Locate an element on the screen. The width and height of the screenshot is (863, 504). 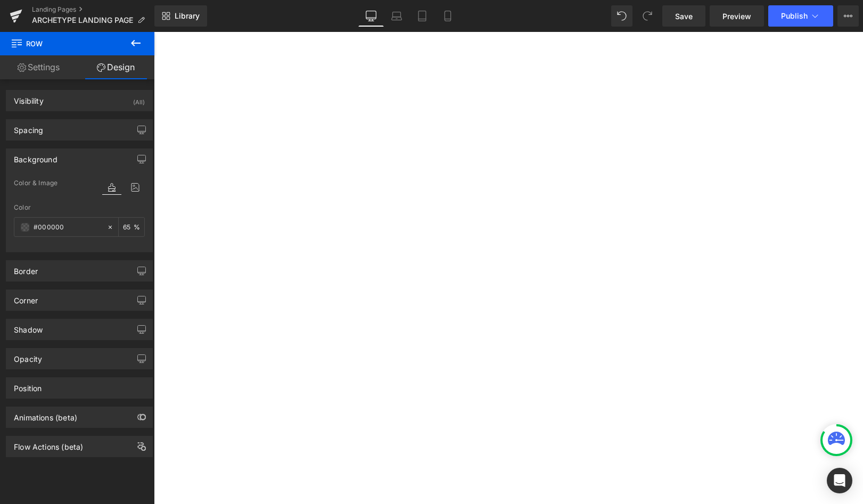
a: Tablet is located at coordinates (422, 16).